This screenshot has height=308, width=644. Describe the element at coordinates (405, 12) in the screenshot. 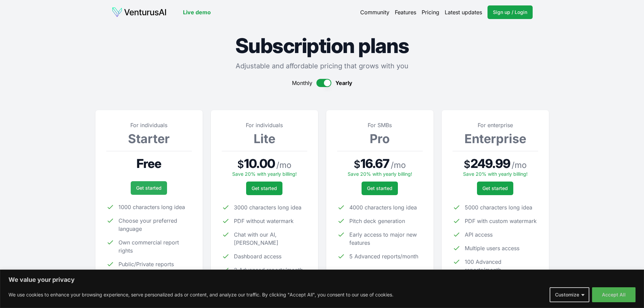

I see `a: Features` at that location.